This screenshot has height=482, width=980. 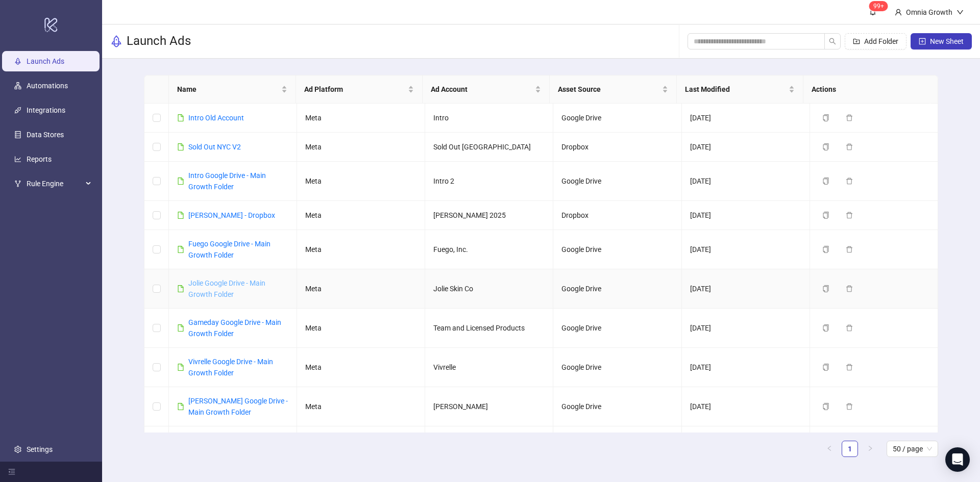 I want to click on li: Previous Page, so click(x=829, y=448).